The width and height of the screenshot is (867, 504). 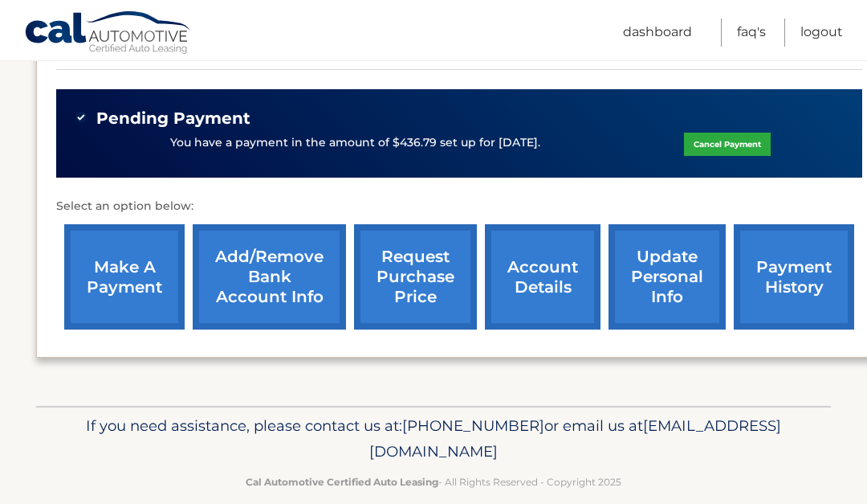 I want to click on a: request purchase price, so click(x=415, y=277).